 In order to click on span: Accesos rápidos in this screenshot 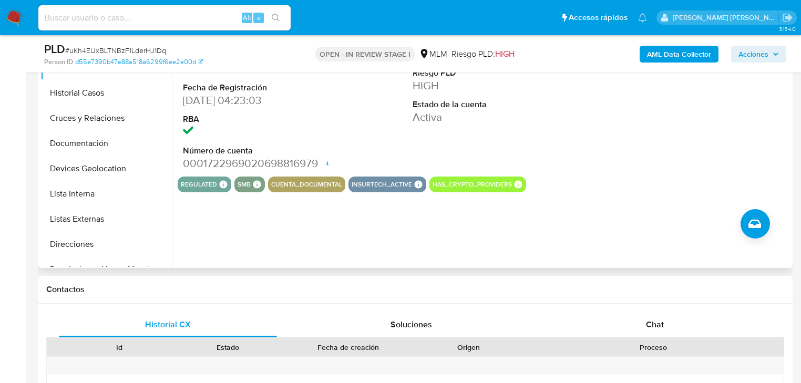, I will do `click(598, 17)`.